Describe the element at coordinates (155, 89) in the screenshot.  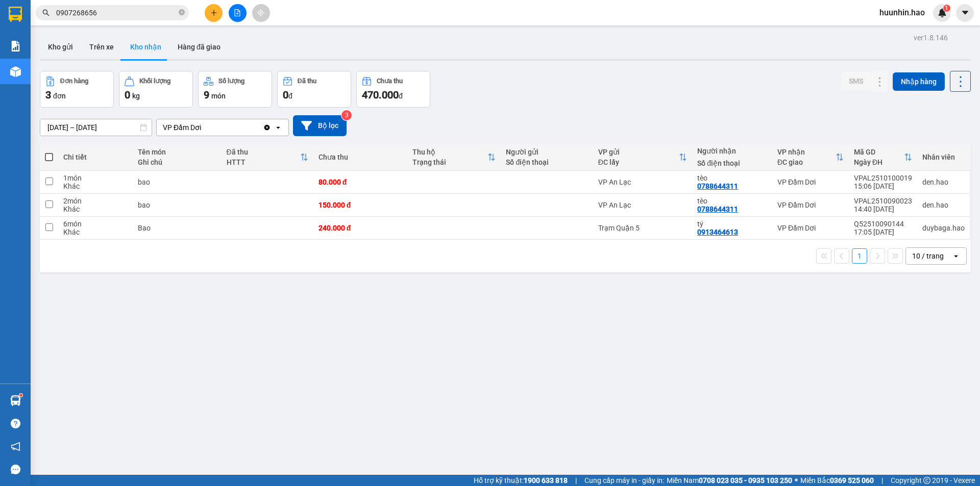
I see `button: Khối lượng0kg` at that location.